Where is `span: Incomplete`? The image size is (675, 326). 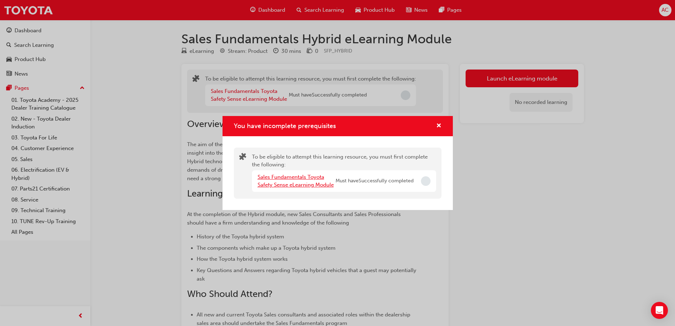
span: Incomplete is located at coordinates (426, 181).